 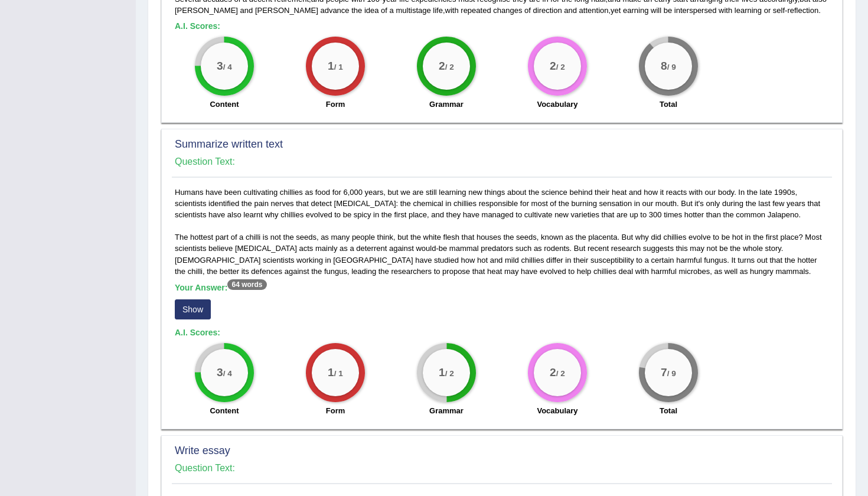 What do you see at coordinates (502, 305) in the screenshot?
I see `div: Humans have been cultivating chillies as food for 6,000 years, but we are still learning new thin...` at bounding box center [502, 305].